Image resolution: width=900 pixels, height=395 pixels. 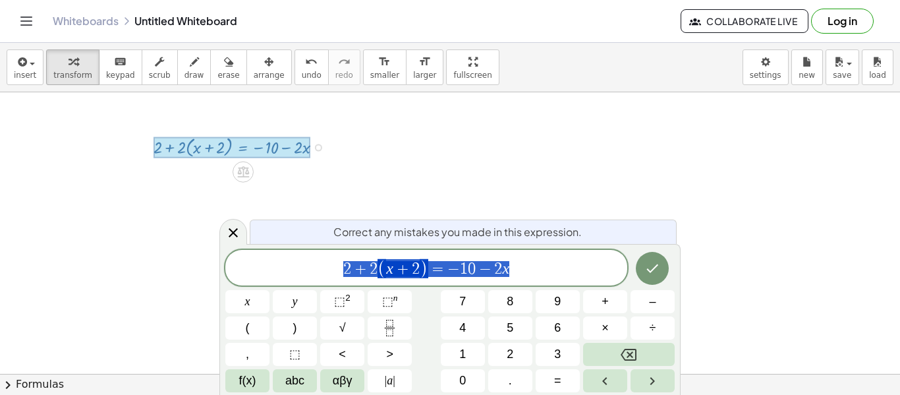 What do you see at coordinates (745, 21) in the screenshot?
I see `span: Collaborate Live` at bounding box center [745, 21].